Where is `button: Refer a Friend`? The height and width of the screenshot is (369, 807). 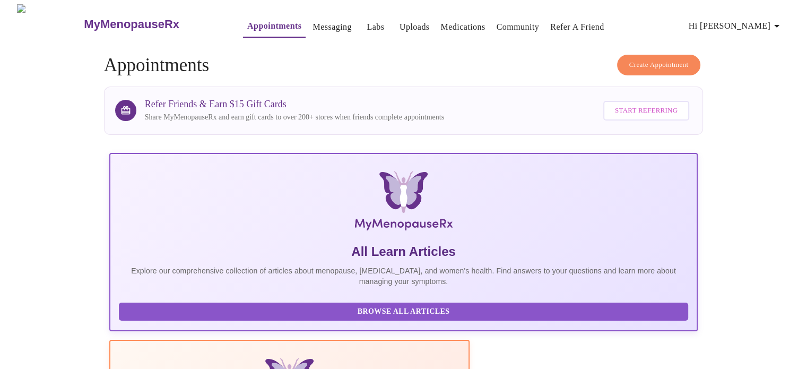
button: Refer a Friend is located at coordinates (577, 27).